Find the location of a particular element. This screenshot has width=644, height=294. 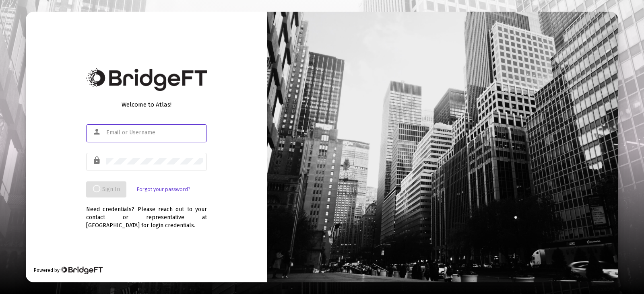

div: Powered by is located at coordinates (68, 270).